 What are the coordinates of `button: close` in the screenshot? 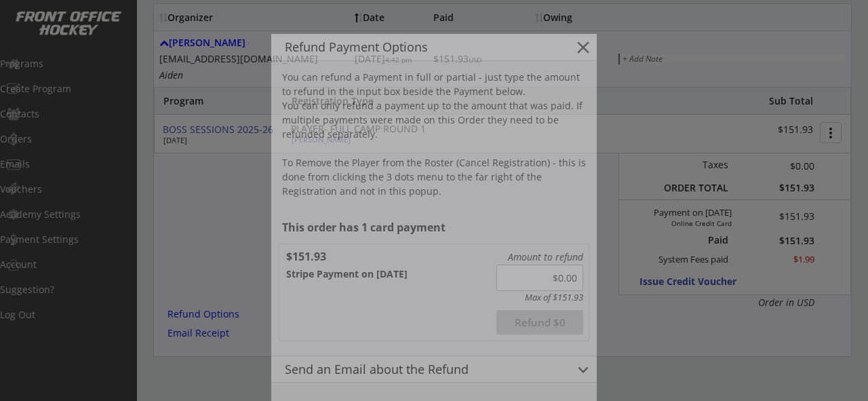 It's located at (584, 47).